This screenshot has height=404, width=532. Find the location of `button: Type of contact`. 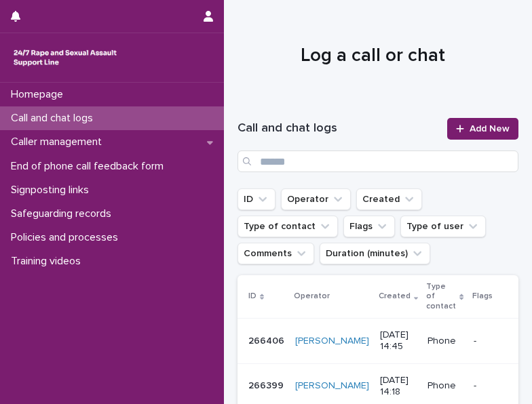

button: Type of contact is located at coordinates (288, 227).